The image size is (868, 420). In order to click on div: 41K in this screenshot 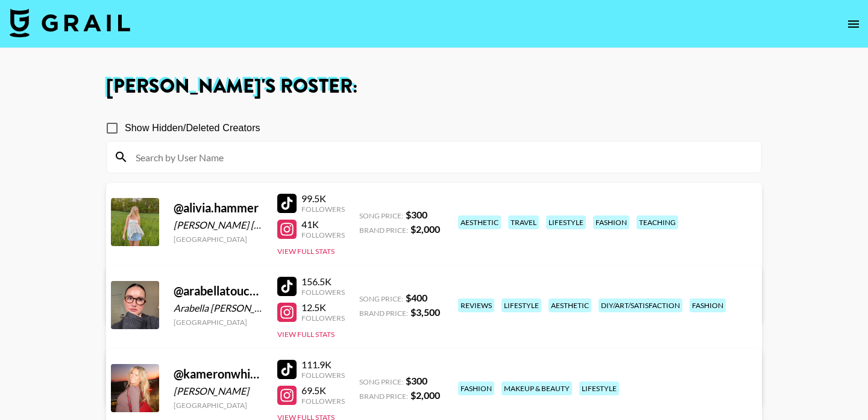, I will do `click(323, 225)`.